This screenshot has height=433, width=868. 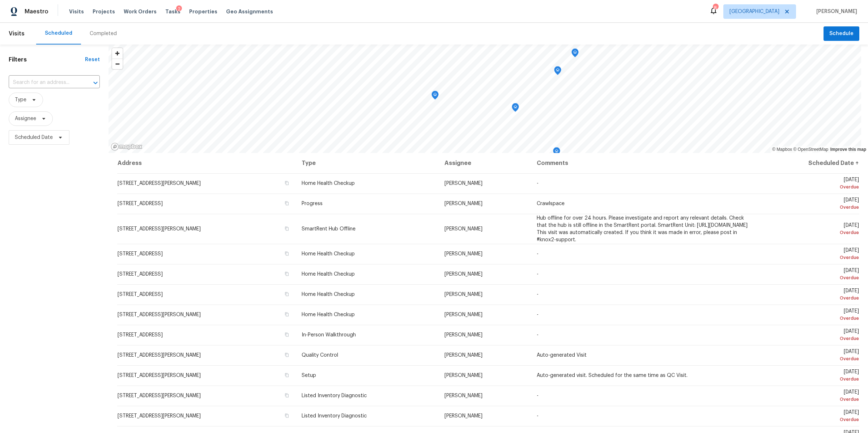 I want to click on span: Crawlspace, so click(x=551, y=204).